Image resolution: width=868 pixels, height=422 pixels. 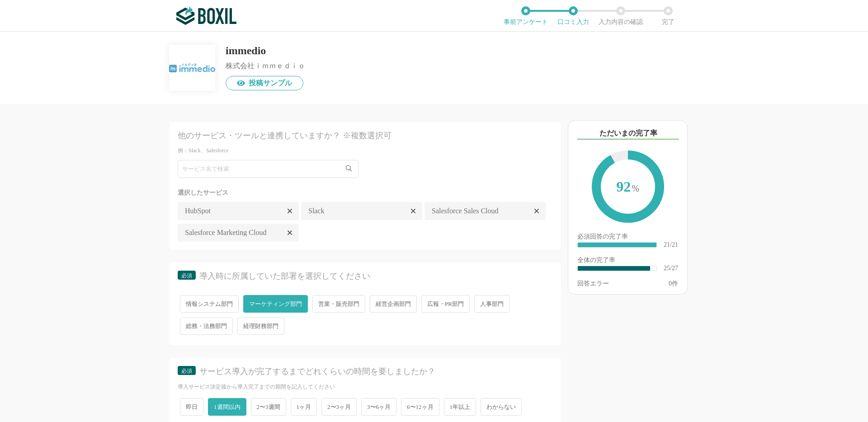 I want to click on span: 1ヶ月, so click(x=304, y=407).